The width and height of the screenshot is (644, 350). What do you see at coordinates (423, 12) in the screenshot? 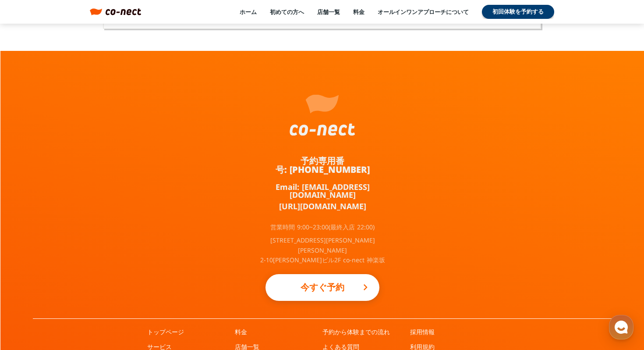
I see `a: オールインワンアプローチについて` at bounding box center [423, 12].